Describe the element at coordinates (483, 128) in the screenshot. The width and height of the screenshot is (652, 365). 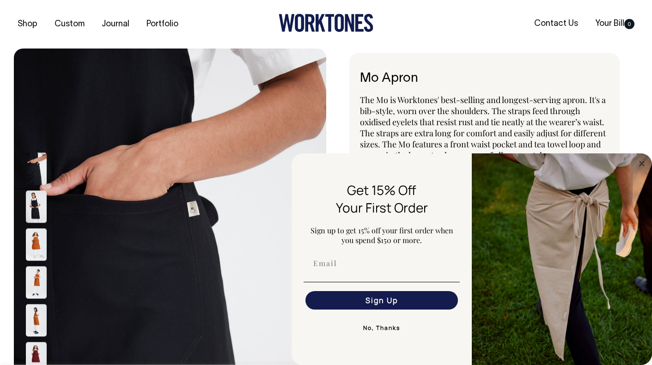
I see `span: The Mo is Worktones' best-selling and longest-serving apron. It's a bib-style, worn over the shou...` at that location.